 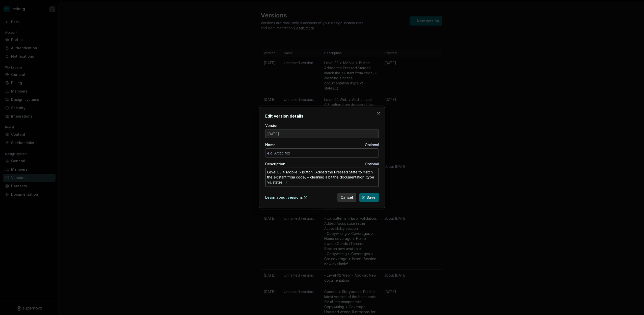 I want to click on span: Cancel, so click(x=347, y=197).